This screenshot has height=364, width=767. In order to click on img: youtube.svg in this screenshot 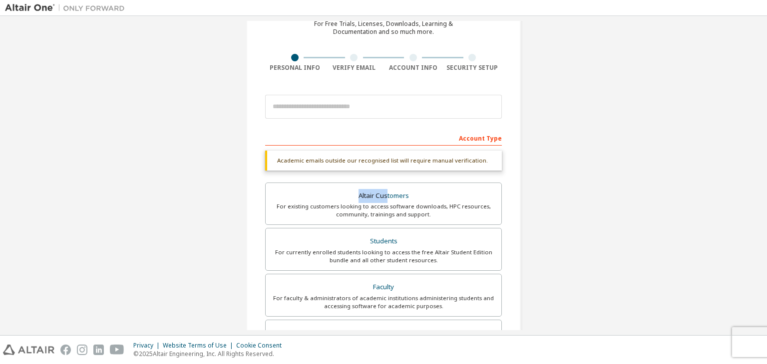, I will do `click(117, 350)`.